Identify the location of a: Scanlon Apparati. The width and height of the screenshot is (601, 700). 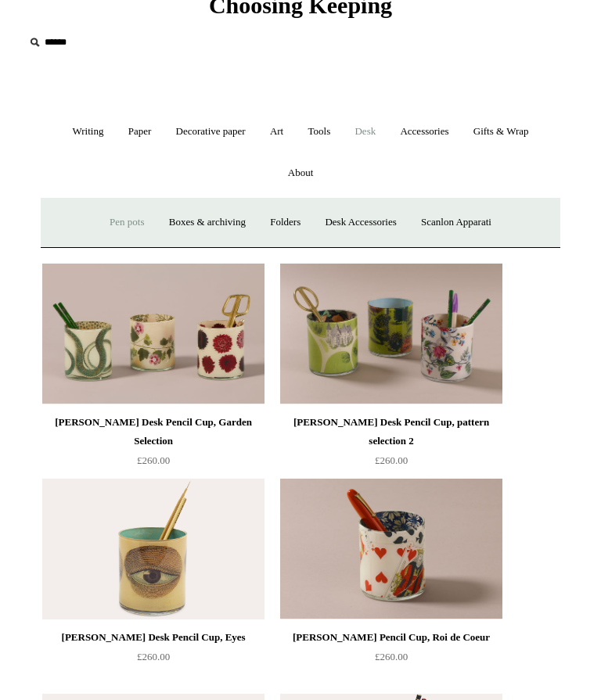
(456, 223).